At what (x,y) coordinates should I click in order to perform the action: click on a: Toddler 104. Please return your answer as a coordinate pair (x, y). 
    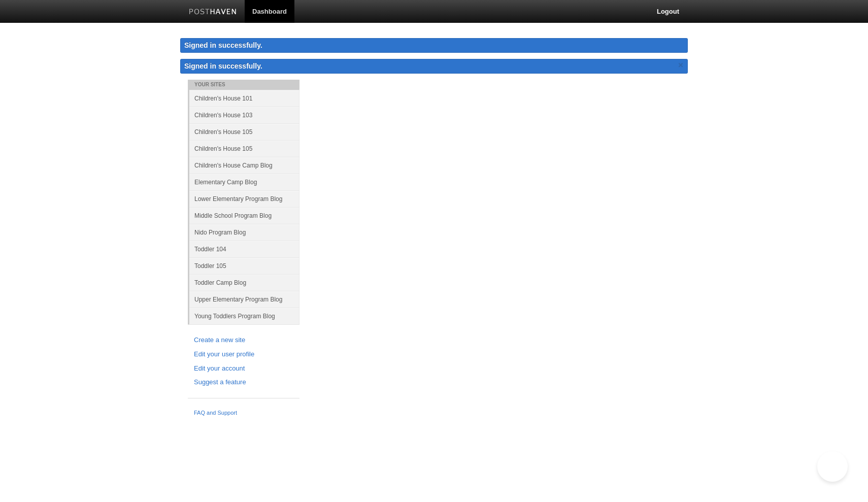
    Looking at the image, I should click on (244, 249).